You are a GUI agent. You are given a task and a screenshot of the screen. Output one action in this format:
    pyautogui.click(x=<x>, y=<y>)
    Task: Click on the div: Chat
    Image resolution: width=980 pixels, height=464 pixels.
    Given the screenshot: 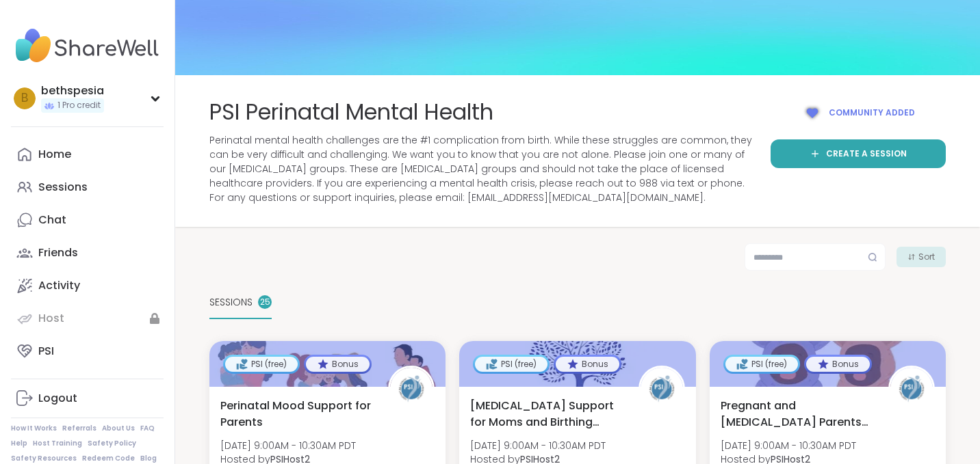 What is the action you would take?
    pyautogui.click(x=52, y=220)
    